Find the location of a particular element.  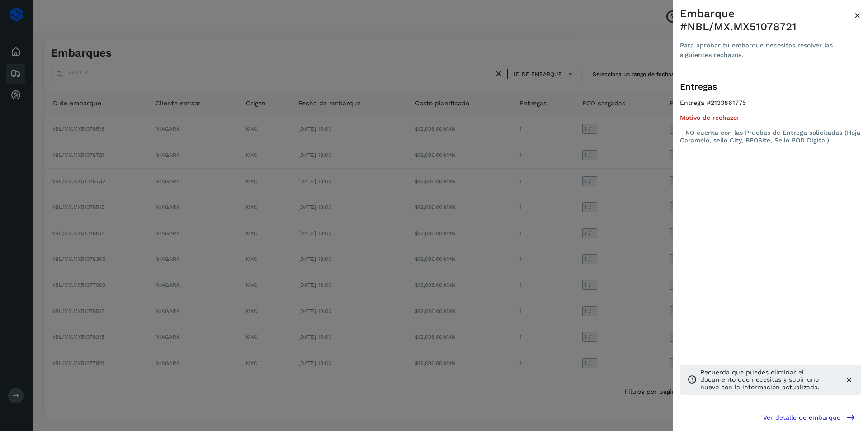

h5: Motivo de rechazo: is located at coordinates (770, 118).